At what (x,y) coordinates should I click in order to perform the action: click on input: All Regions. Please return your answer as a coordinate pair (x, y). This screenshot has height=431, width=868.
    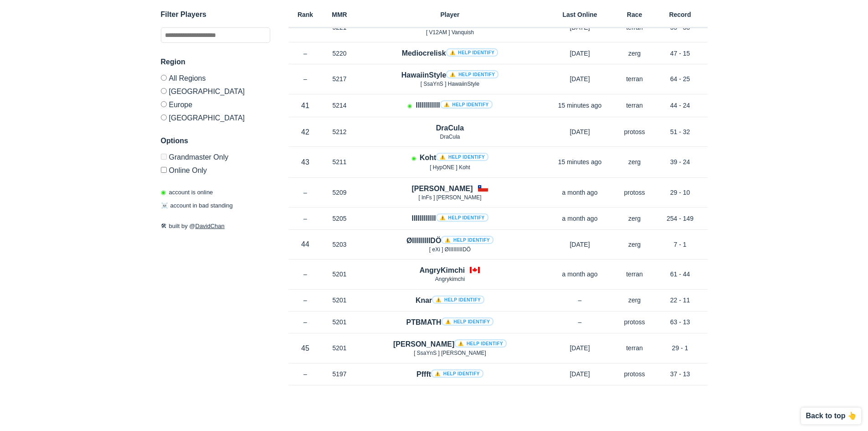
    Looking at the image, I should click on (164, 78).